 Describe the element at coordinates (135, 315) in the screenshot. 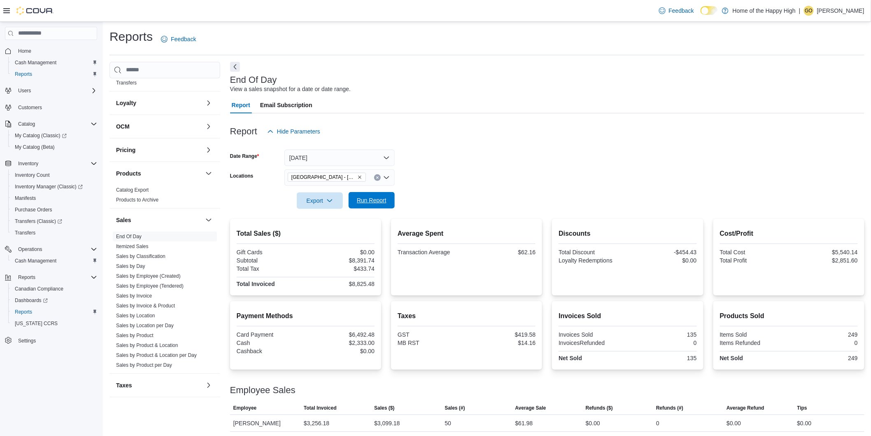

I see `a: Sales by Location` at that location.